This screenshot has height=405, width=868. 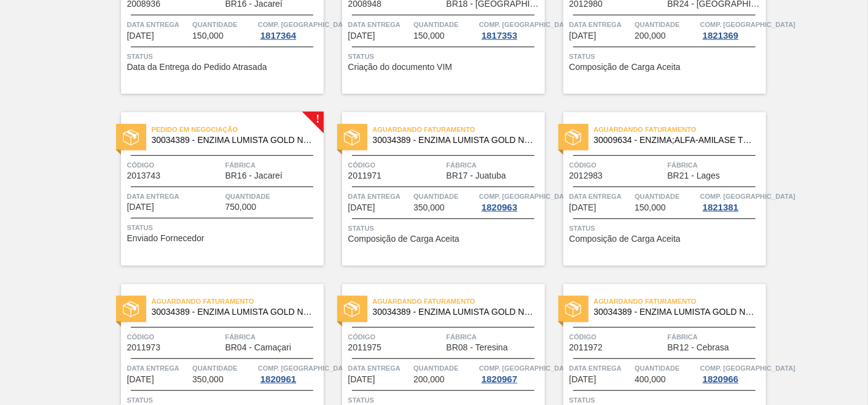 What do you see at coordinates (197, 67) in the screenshot?
I see `span: Data da Entrega do Pedido Atrasada` at bounding box center [197, 67].